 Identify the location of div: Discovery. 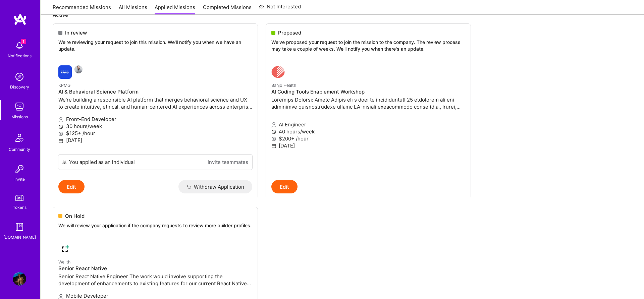
(19, 87).